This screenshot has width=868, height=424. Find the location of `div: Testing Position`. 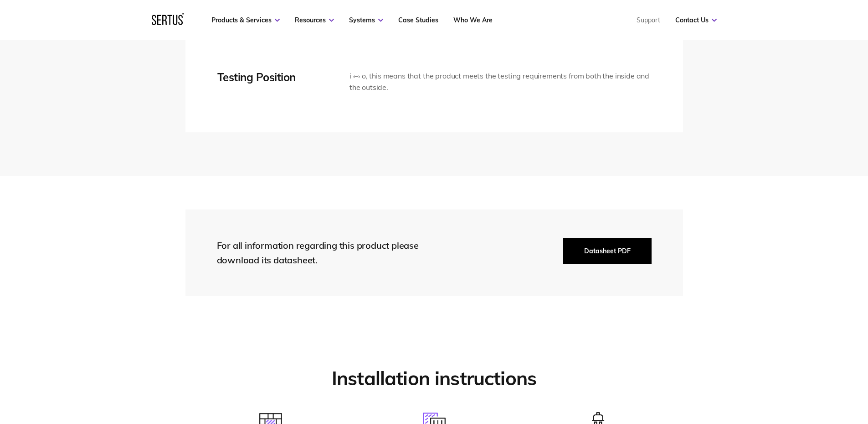

div: Testing Position is located at coordinates (277, 77).